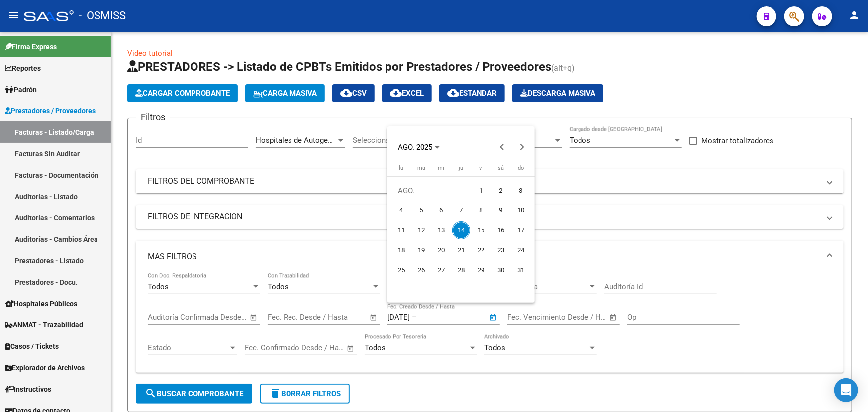 The width and height of the screenshot is (868, 412). I want to click on button: Choose month and year, so click(419, 147).